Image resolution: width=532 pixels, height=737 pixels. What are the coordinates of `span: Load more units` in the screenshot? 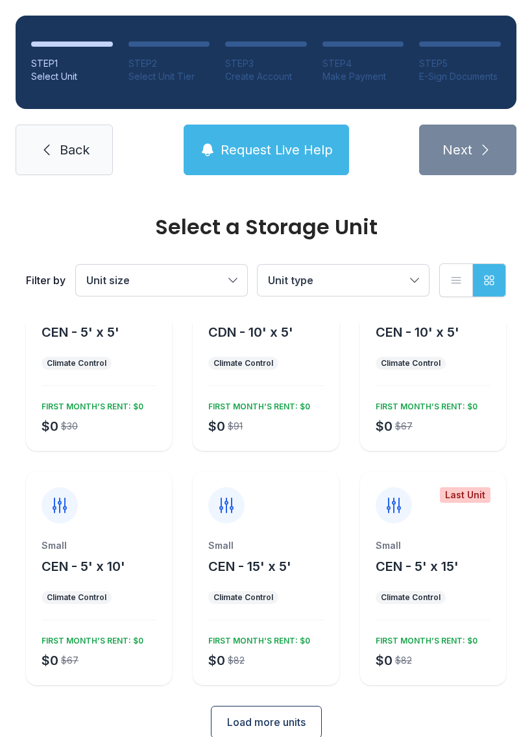 It's located at (266, 722).